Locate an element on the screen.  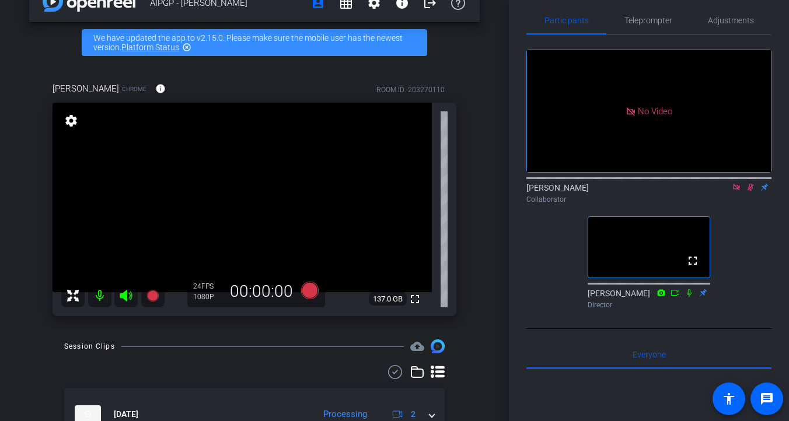
img: Session clips is located at coordinates (438, 347).